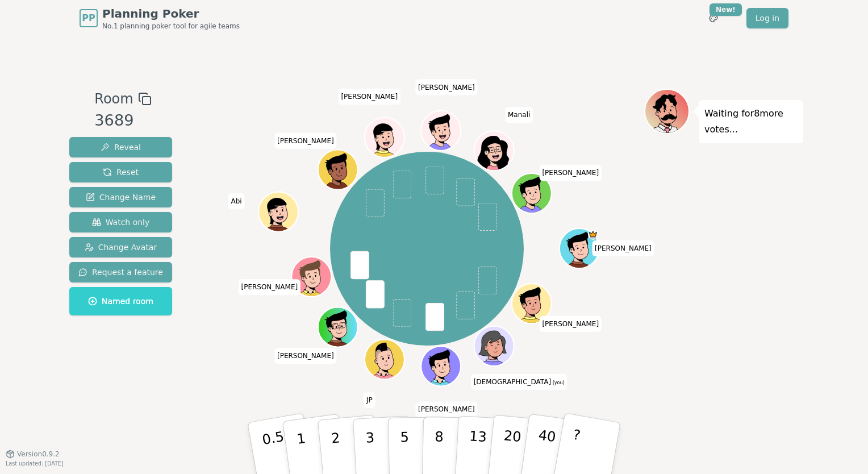  What do you see at coordinates (32, 455) in the screenshot?
I see `button: Version0.9.2` at bounding box center [32, 455].